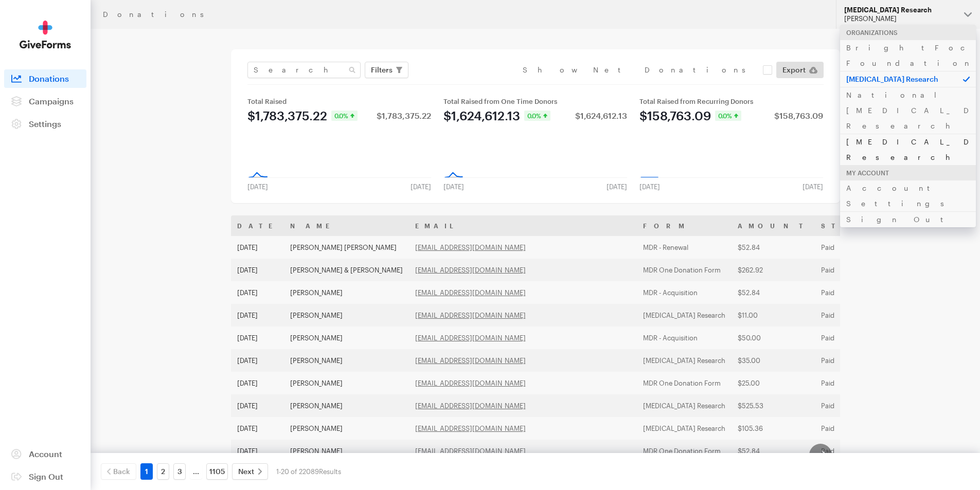  I want to click on a: 3, so click(179, 472).